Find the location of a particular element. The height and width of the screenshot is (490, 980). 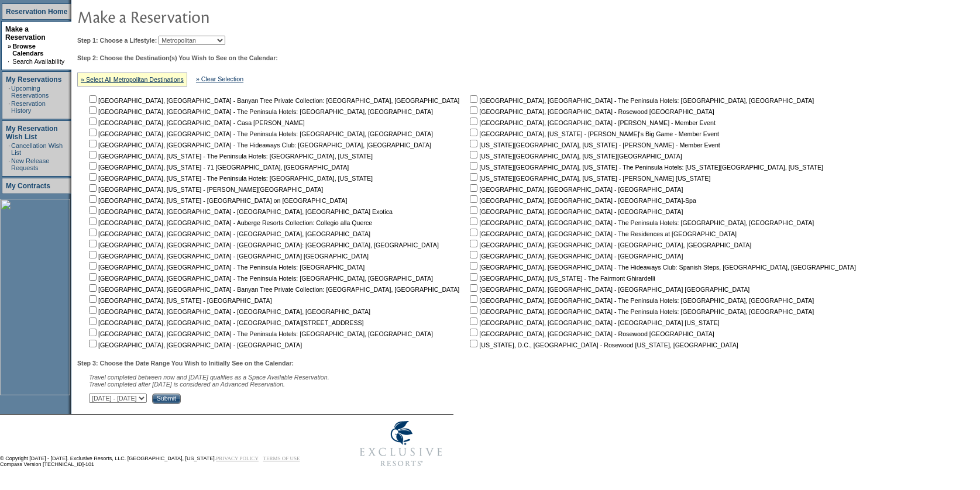

b: Step 2: Choose the Destination(s) You Wish to See on the Calendar: is located at coordinates (178, 58).